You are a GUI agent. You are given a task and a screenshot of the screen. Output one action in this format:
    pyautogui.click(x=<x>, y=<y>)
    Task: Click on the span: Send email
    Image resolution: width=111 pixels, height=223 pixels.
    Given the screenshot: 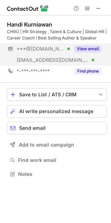 What is the action you would take?
    pyautogui.click(x=32, y=128)
    